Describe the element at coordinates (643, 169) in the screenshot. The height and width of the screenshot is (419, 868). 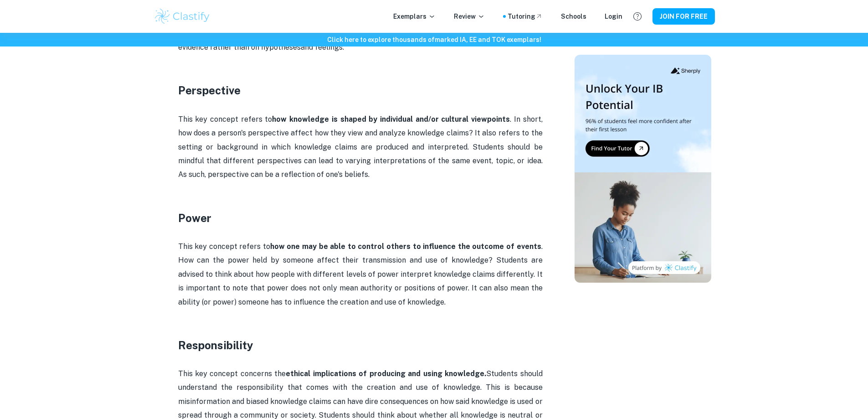
I see `img: Thumbnail` at that location.